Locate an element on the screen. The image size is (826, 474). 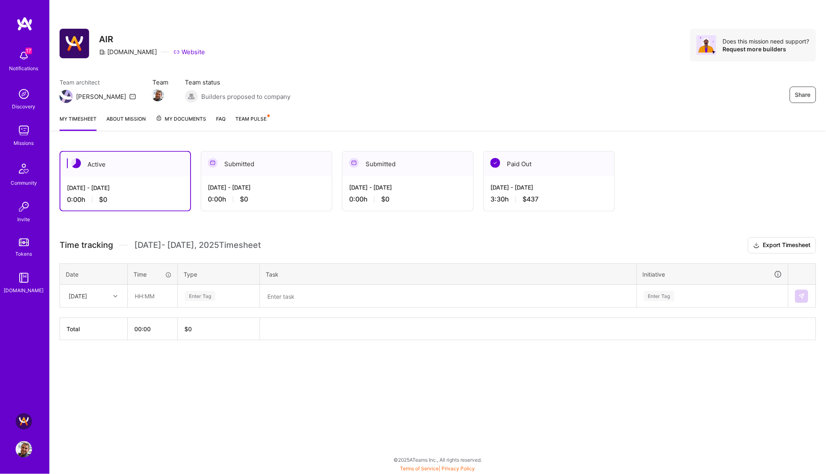
img: Paid Out is located at coordinates (495, 163).